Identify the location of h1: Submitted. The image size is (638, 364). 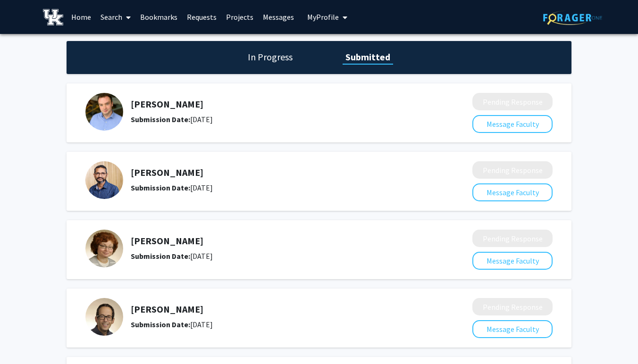
(368, 57).